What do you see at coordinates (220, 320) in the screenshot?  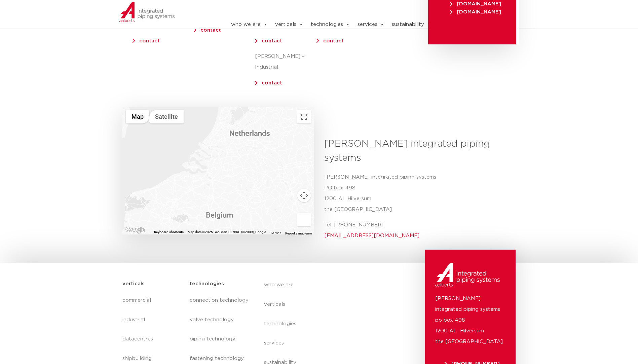 I see `a: valve technology` at bounding box center [220, 320].